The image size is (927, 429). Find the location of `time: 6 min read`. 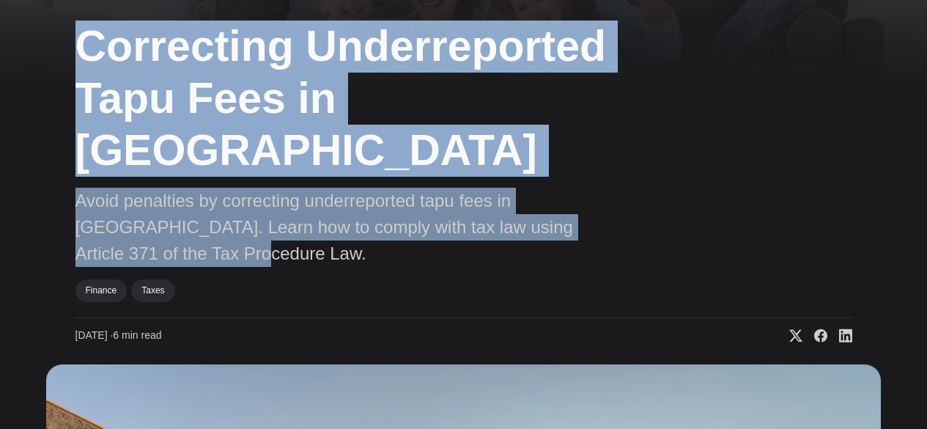

time: 6 min read is located at coordinates (119, 335).